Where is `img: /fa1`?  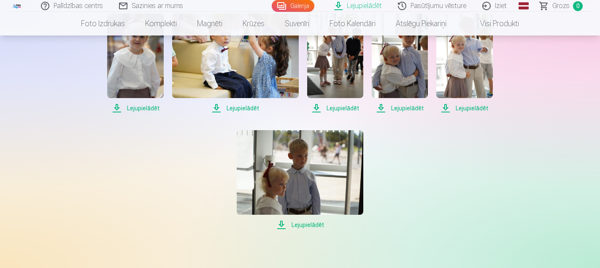 img: /fa1 is located at coordinates (17, 6).